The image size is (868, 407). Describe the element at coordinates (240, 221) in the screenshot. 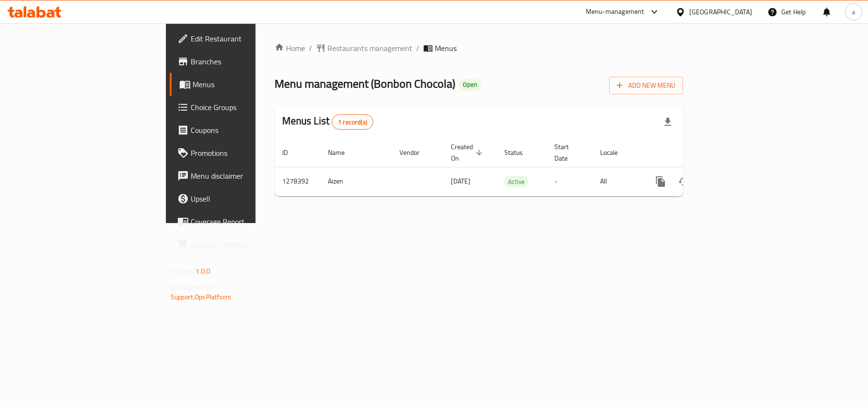

I see `a: Coverage Report` at that location.